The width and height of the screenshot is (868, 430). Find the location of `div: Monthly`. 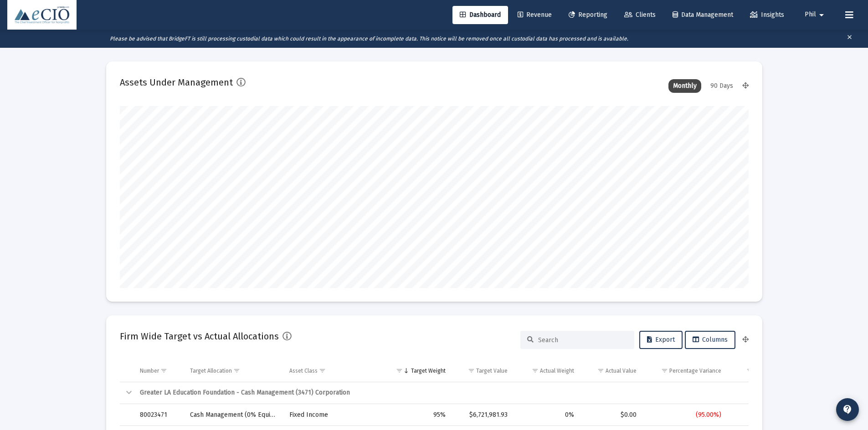

div: Monthly is located at coordinates (685, 86).